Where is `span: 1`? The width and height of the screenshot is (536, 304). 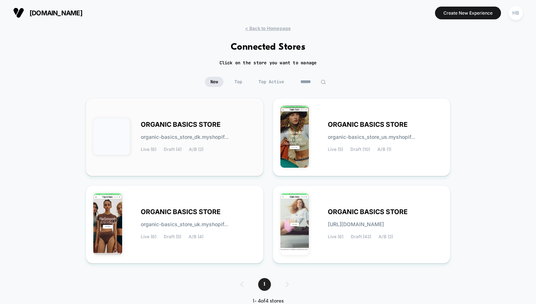
span: 1 is located at coordinates (265, 284).